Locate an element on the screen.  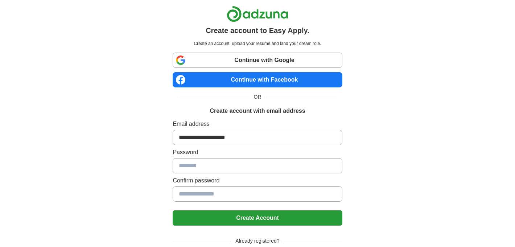
span: Already registered? is located at coordinates (257, 241).